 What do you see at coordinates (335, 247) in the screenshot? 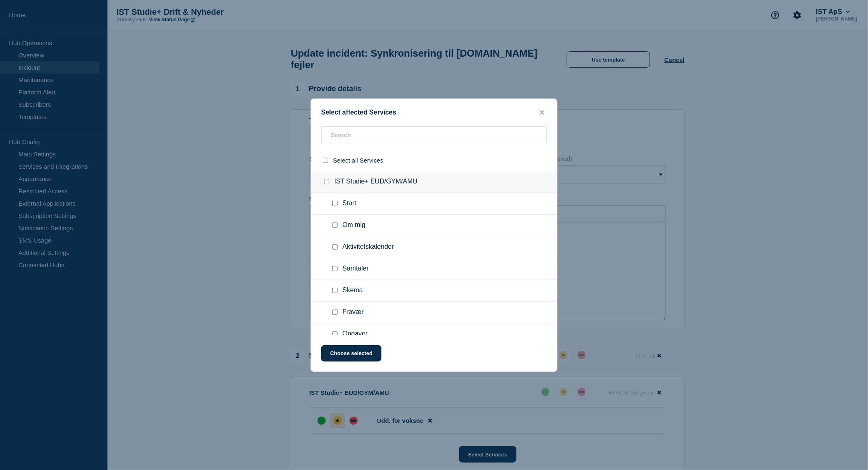
I see `input: Aktivitetskalender checkbox` at bounding box center [335, 247].